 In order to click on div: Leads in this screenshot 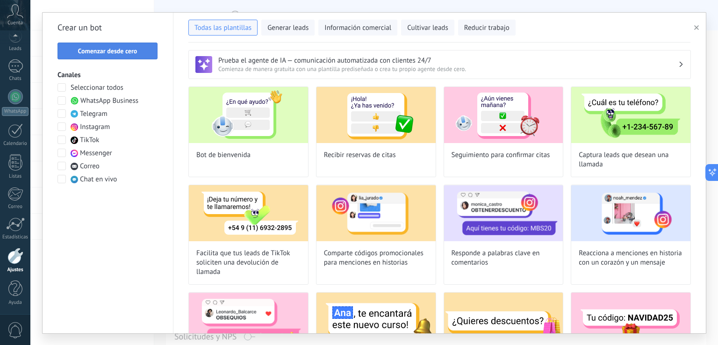, I will do `click(15, 49)`.